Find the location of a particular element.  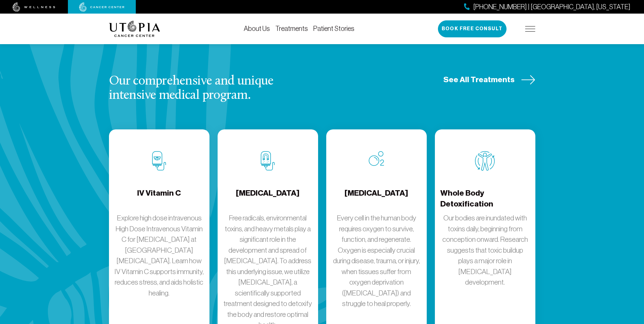

h4: Whole Body Detoxification is located at coordinates (485, 199).